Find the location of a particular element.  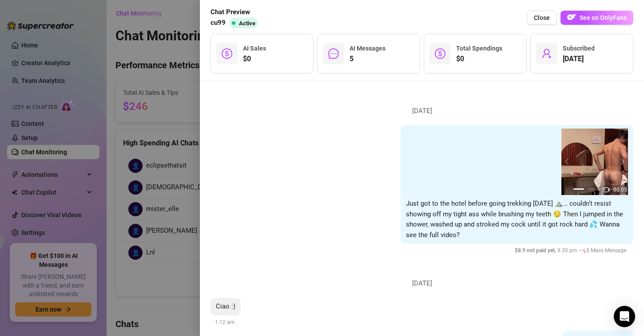

span: user-add is located at coordinates (547, 54).